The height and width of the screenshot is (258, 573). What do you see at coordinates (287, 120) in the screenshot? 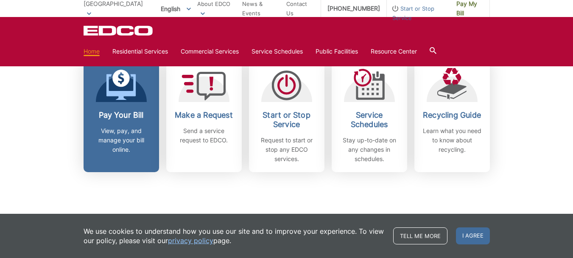
I see `h2: Start or Stop Service` at bounding box center [287, 120].